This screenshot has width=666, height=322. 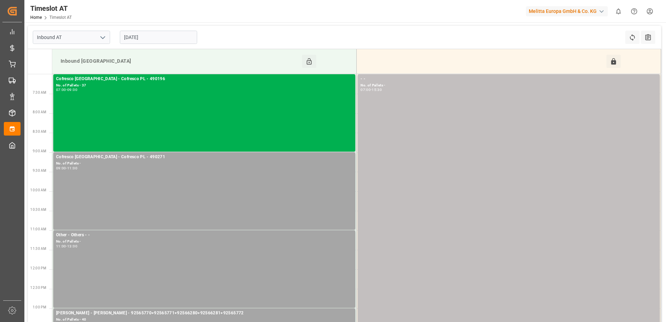 What do you see at coordinates (36, 17) in the screenshot?
I see `a: Home` at bounding box center [36, 17].